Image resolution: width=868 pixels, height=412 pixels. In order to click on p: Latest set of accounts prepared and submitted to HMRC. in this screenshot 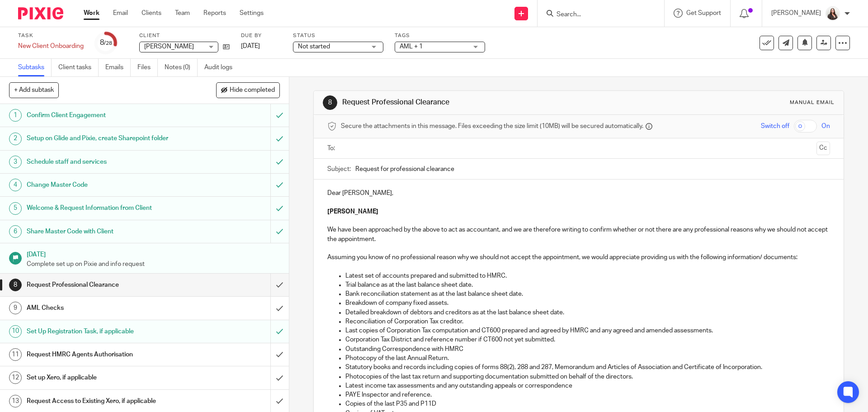, I will do `click(587, 276)`.